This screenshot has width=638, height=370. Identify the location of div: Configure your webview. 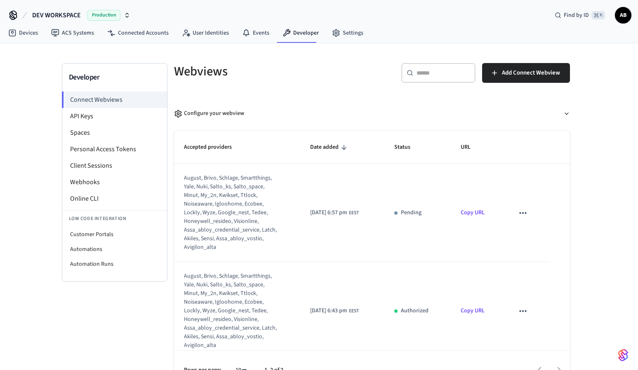
(209, 113).